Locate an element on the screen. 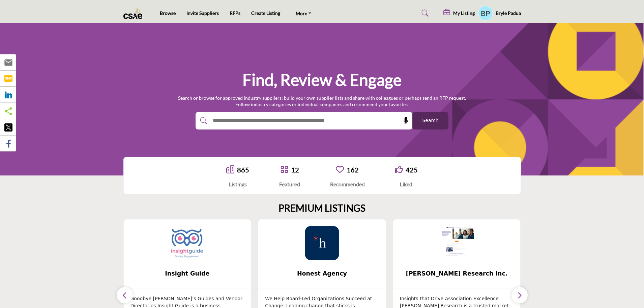 This screenshot has height=308, width=644. a: Search is located at coordinates (424, 13).